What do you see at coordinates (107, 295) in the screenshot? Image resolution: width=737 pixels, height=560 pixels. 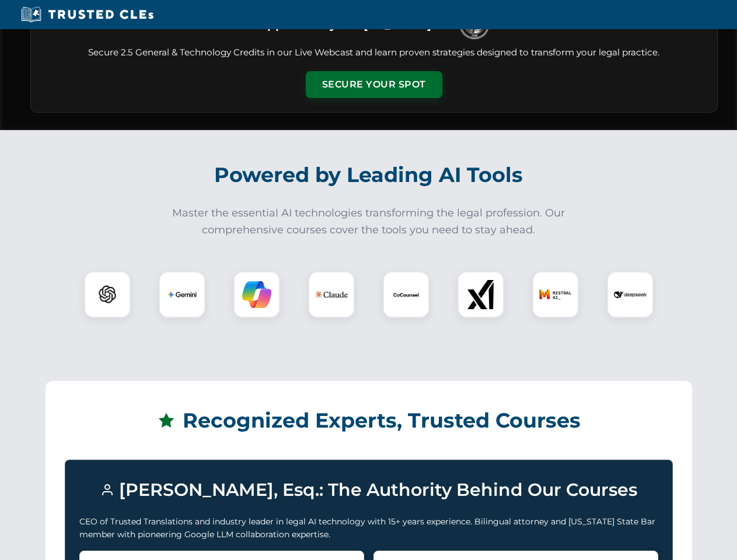 I see `img: ChatGPT Logo` at bounding box center [107, 295].